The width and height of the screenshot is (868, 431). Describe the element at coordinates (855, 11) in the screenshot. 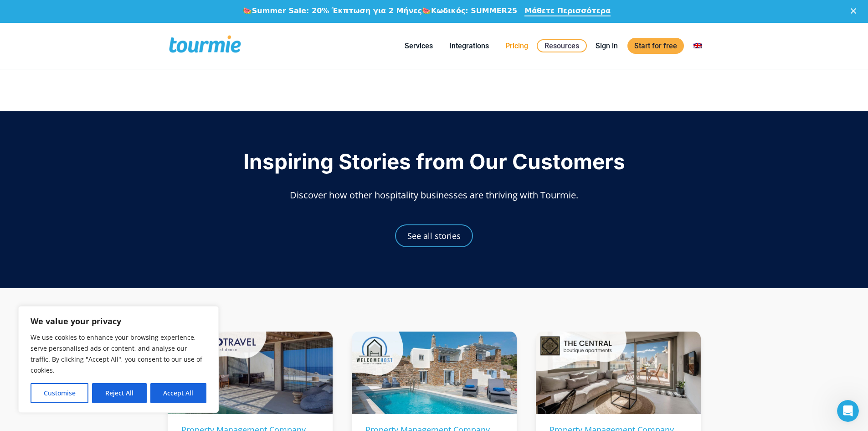

I see `div: Κλείσιμο` at that location.